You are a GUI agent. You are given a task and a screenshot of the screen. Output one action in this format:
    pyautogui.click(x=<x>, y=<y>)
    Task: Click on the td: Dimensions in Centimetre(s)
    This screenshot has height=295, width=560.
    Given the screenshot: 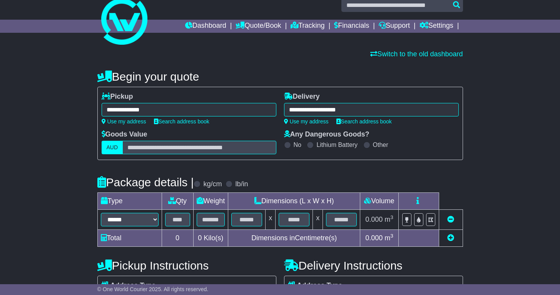 What is the action you would take?
    pyautogui.click(x=294, y=238)
    